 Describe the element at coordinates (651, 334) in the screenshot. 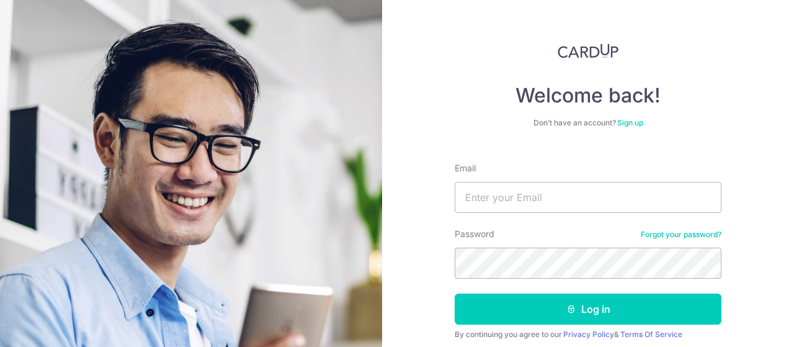

I see `a: Terms Of Service` at that location.